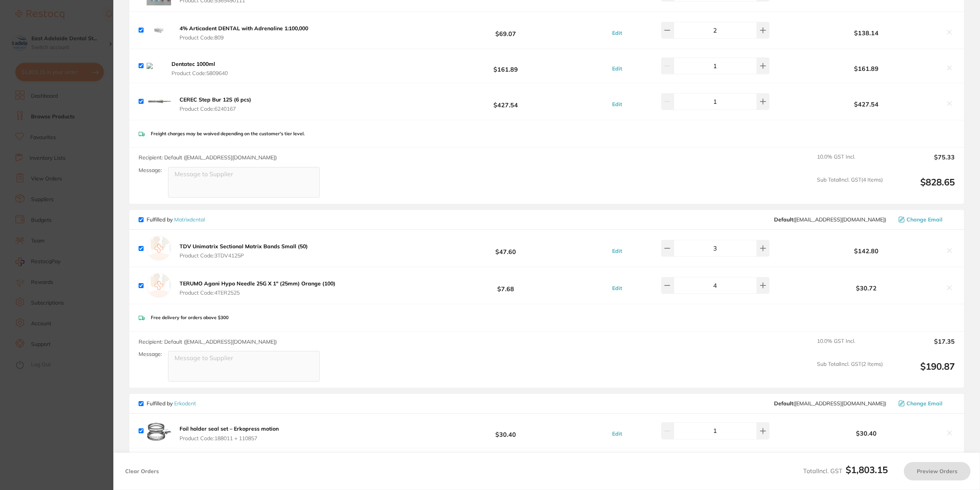  I want to click on b: $142.80, so click(867, 251).